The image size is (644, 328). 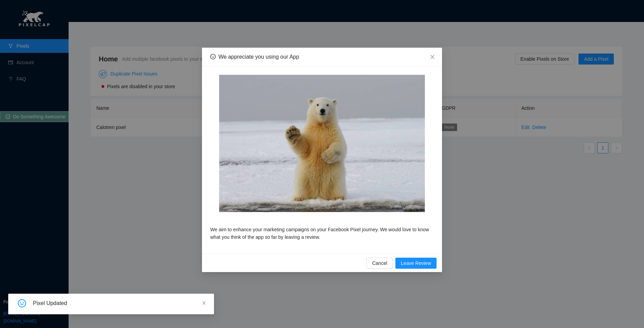 What do you see at coordinates (322, 143) in the screenshot?
I see `img: polar-bear.jpg` at bounding box center [322, 143].